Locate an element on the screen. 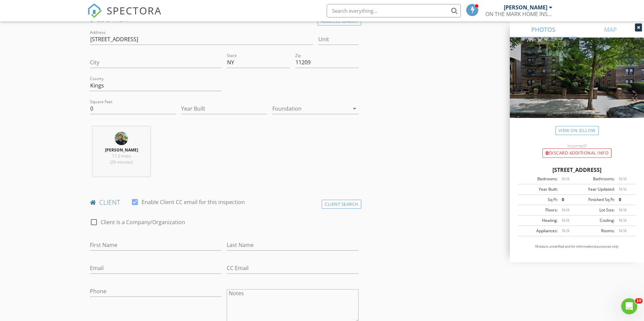  span: 17.2 miles is located at coordinates (121, 156).